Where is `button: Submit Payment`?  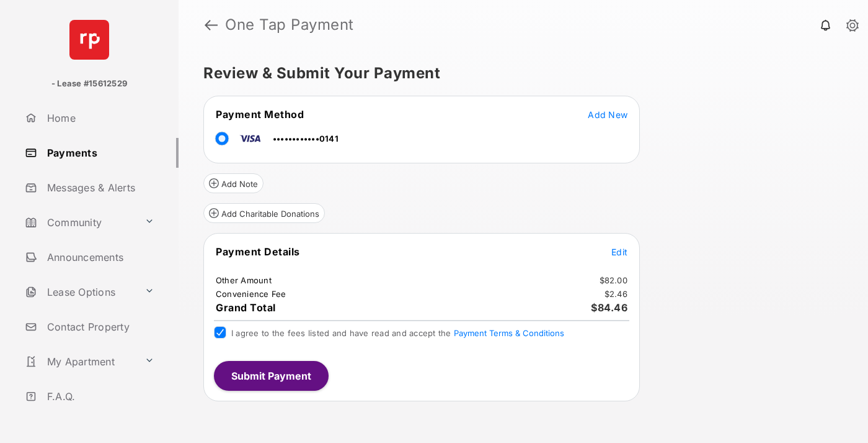 button: Submit Payment is located at coordinates (271, 376).